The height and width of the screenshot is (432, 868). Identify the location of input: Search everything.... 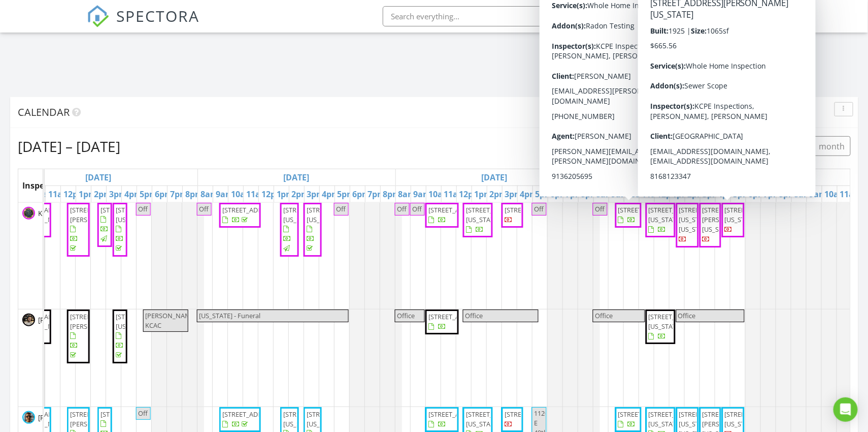
(484, 16).